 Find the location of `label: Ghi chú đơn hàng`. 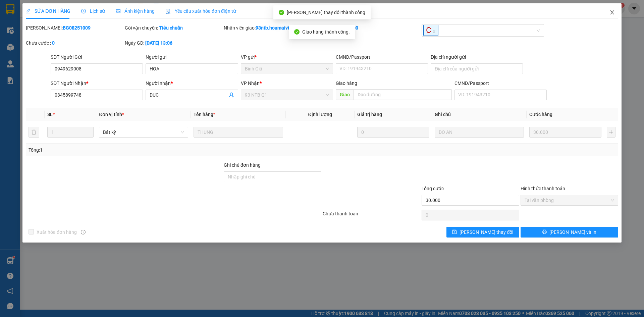

label: Ghi chú đơn hàng is located at coordinates (242, 165).